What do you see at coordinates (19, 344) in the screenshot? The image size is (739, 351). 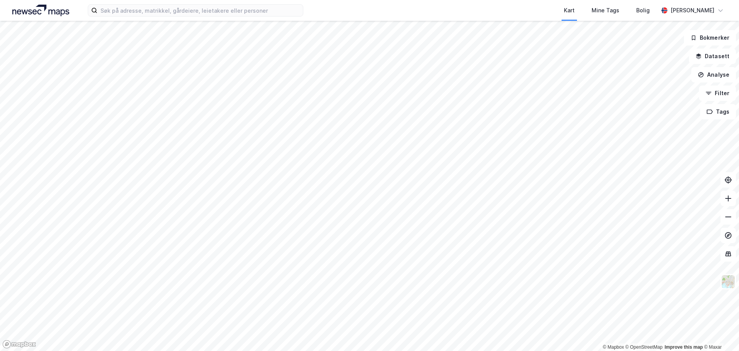 I see `a: Mapbox homepage` at bounding box center [19, 344].